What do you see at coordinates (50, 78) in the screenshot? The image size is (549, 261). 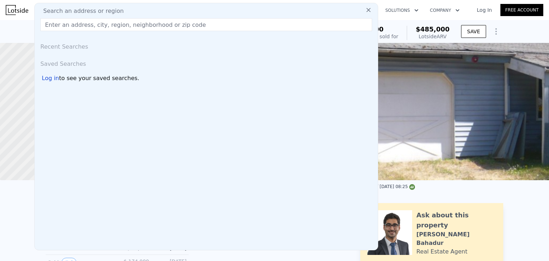 I see `div: Log in` at bounding box center [50, 78].